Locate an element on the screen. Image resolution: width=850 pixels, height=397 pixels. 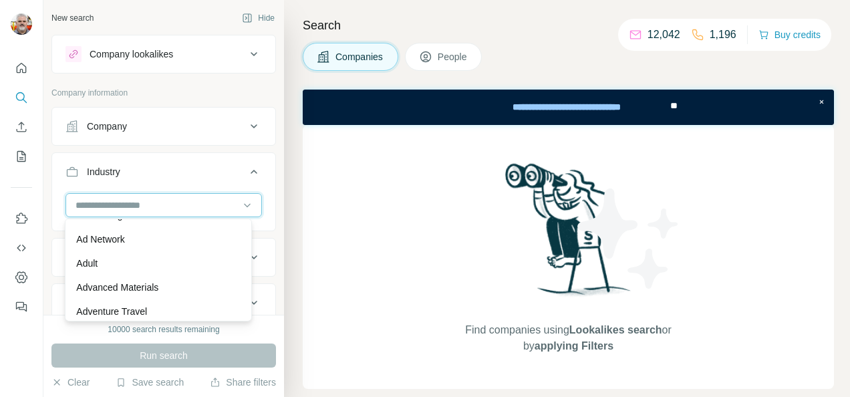
span: Find companies using or by is located at coordinates (568, 338).